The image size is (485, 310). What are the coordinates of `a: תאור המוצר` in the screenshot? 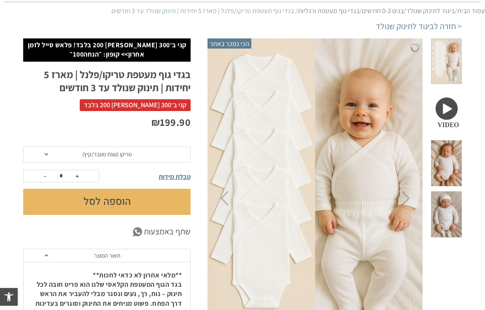 It's located at (107, 255).